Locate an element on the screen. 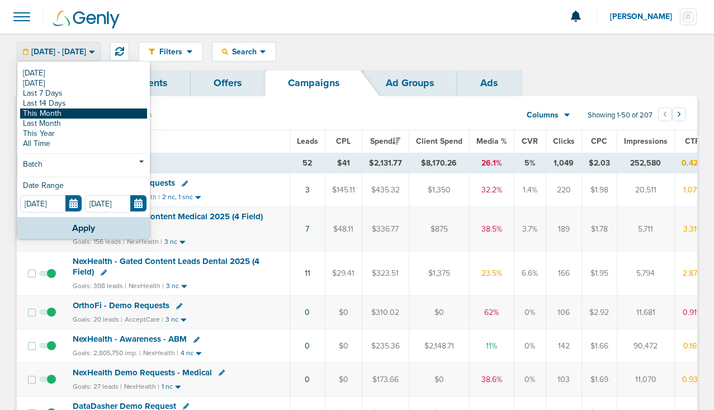 This screenshot has height=410, width=714. td: 11,681 is located at coordinates (645, 313).